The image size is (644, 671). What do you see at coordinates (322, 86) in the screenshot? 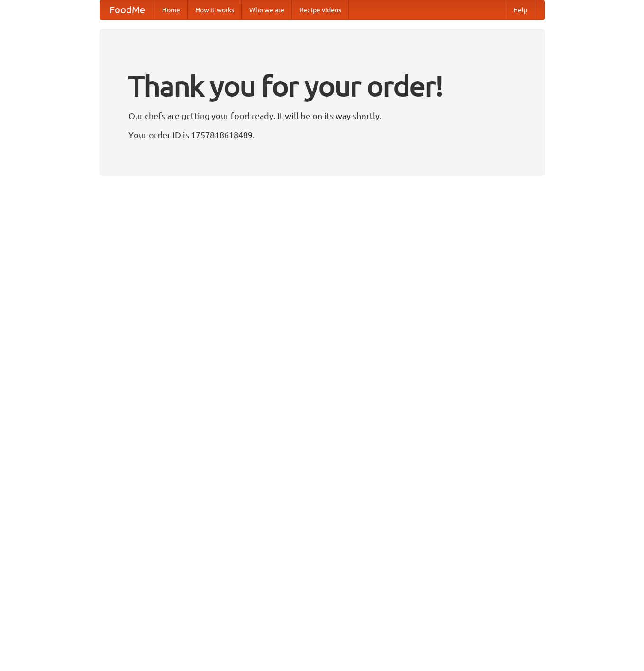
I see `h1: Thank you for your order!` at bounding box center [322, 86].